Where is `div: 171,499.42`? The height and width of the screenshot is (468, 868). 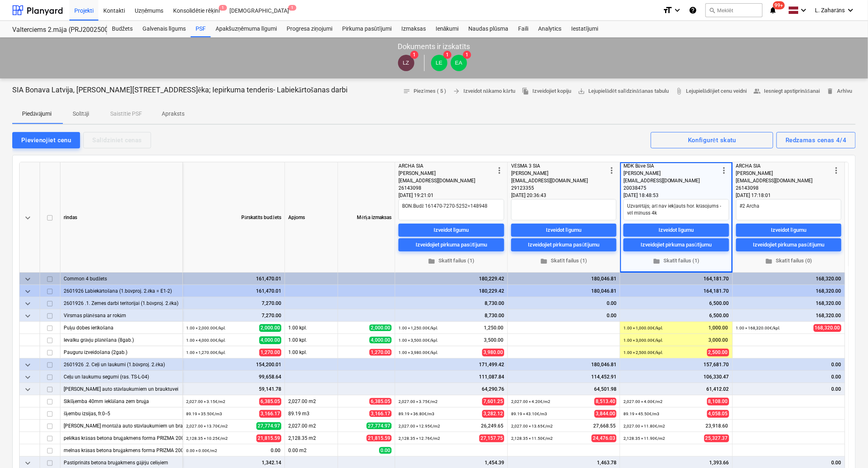 div: 171,499.42 is located at coordinates (451, 365).